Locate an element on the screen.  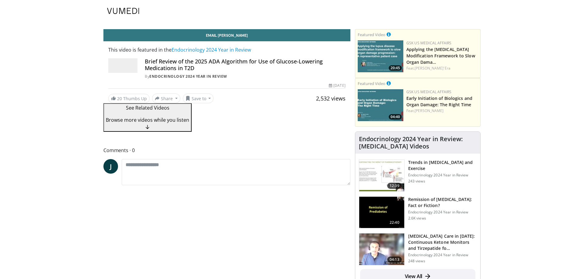
h4: Brief Review of the 2025 ADA Algorithm for Use of Glucose-Lowering Medications in T2D is located at coordinates (245, 65).